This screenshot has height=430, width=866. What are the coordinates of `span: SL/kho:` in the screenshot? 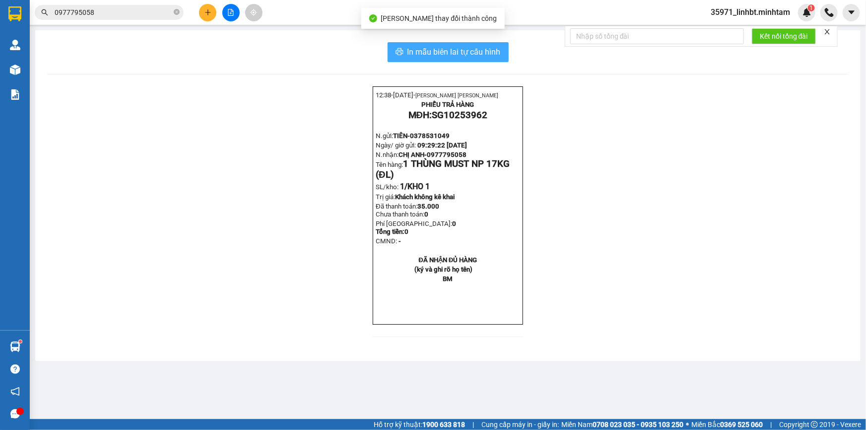 It's located at (387, 187).